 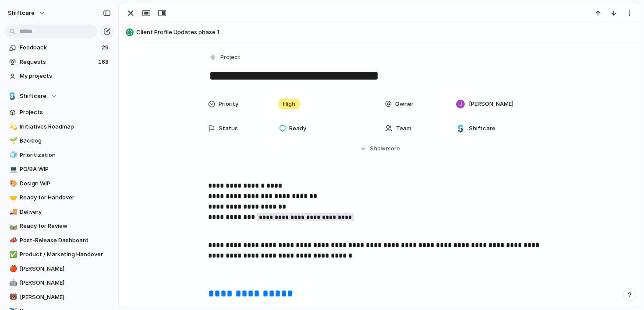 I want to click on span: Requests, so click(x=57, y=62).